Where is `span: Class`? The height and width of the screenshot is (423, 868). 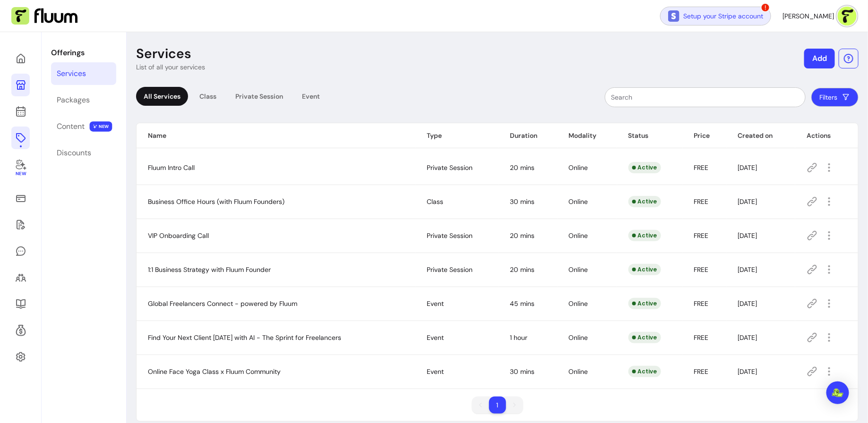
span: Class is located at coordinates (435, 202).